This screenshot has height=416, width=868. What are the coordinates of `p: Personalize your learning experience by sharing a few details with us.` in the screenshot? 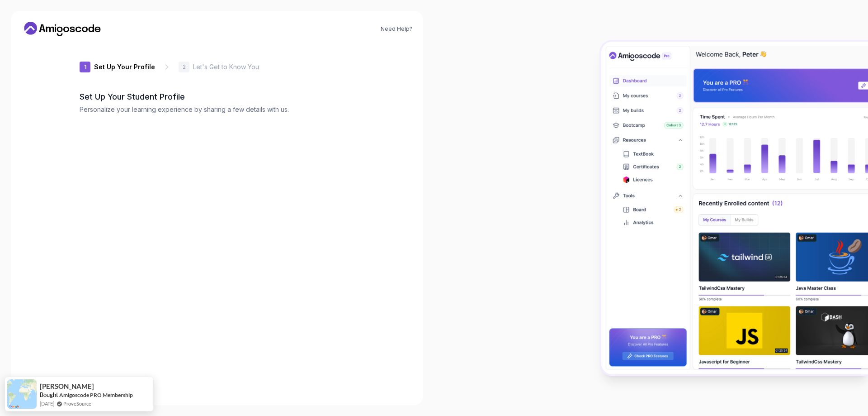 It's located at (217, 109).